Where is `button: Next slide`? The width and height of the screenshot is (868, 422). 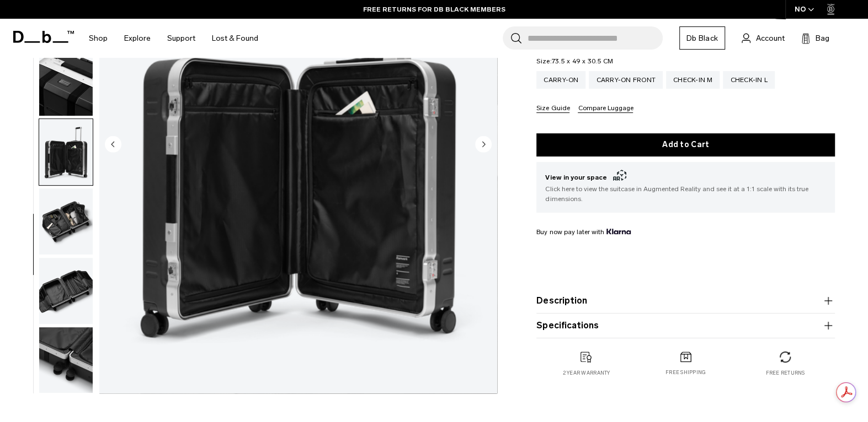
button: Next slide is located at coordinates (484, 145).